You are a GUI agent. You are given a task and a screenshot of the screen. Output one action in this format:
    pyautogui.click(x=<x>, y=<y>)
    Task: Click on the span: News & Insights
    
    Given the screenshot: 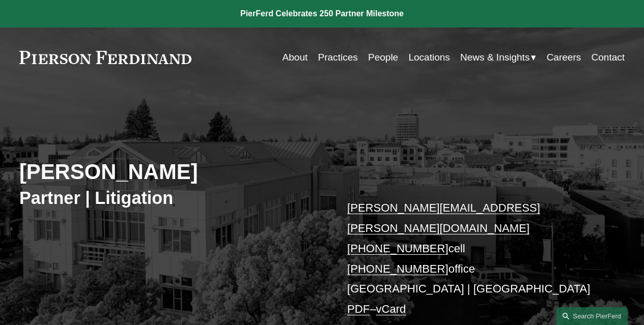 What is the action you would take?
    pyautogui.click(x=495, y=58)
    